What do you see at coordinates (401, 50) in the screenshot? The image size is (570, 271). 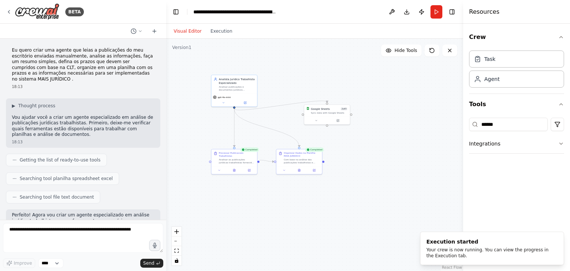 I see `button: Hide Tools` at bounding box center [401, 50].